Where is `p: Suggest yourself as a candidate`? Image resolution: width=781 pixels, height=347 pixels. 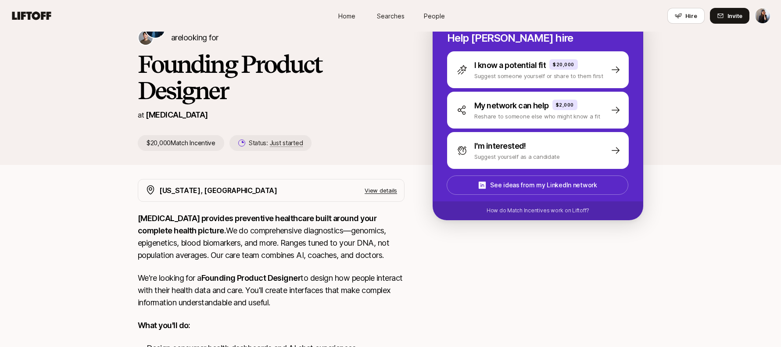 p: Suggest yourself as a candidate is located at coordinates (517, 157).